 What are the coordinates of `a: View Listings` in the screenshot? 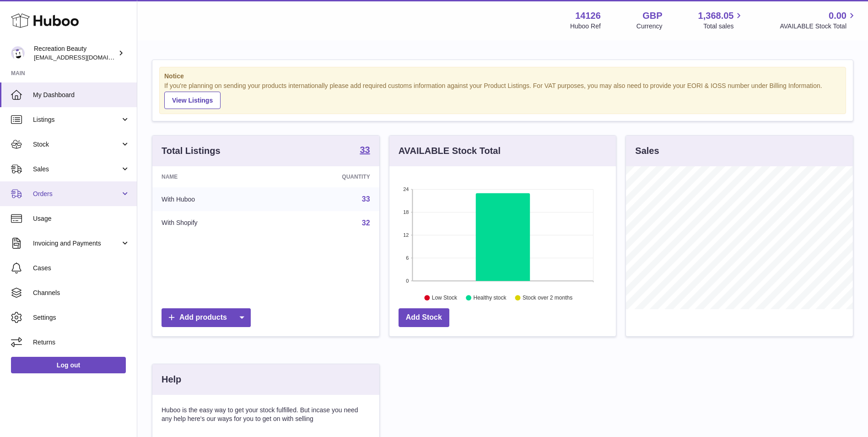 It's located at (192, 100).